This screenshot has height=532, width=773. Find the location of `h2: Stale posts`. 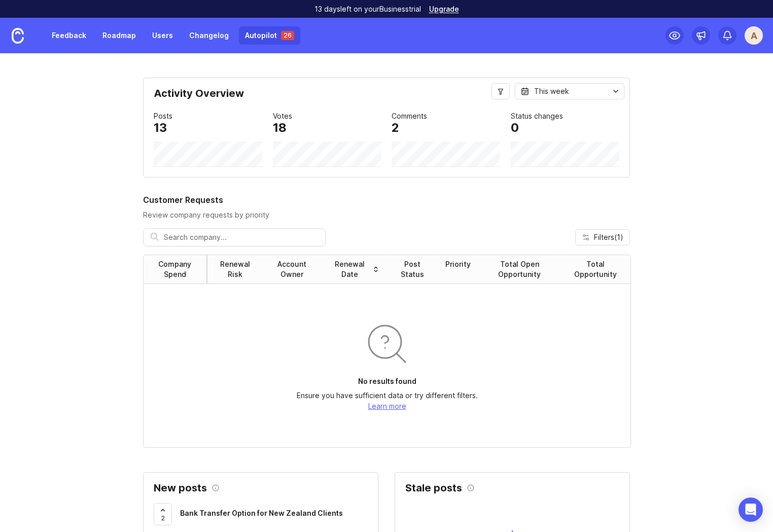

h2: Stale posts is located at coordinates (434, 488).